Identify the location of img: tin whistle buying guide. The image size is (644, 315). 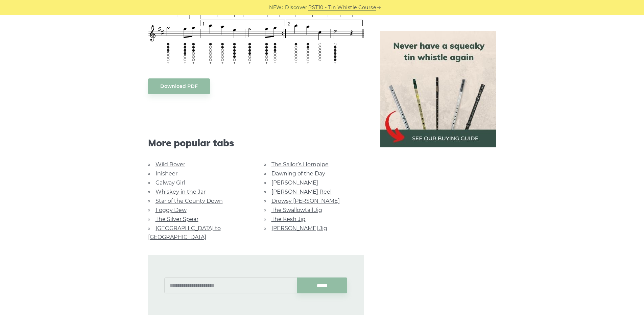
(438, 89).